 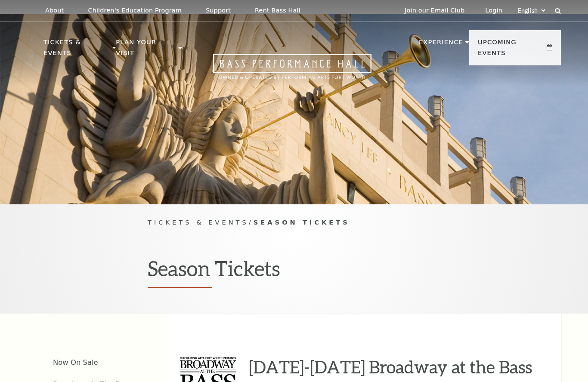 I want to click on span: Season Tickets, so click(x=302, y=222).